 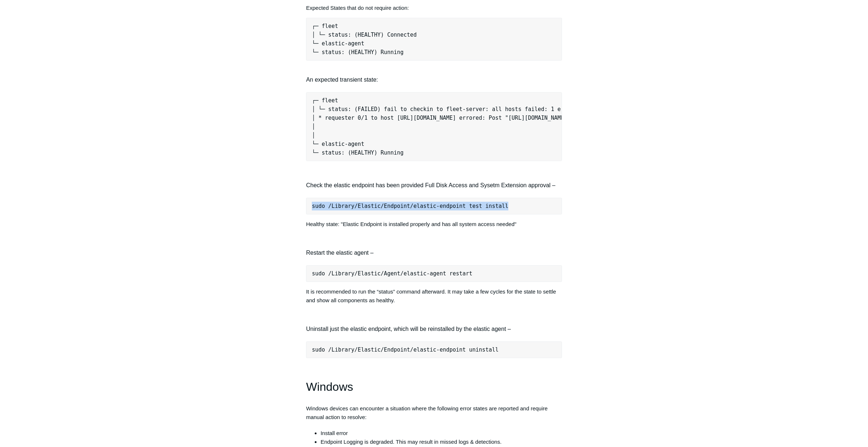 What do you see at coordinates (441, 433) in the screenshot?
I see `li: Install error` at bounding box center [441, 433].